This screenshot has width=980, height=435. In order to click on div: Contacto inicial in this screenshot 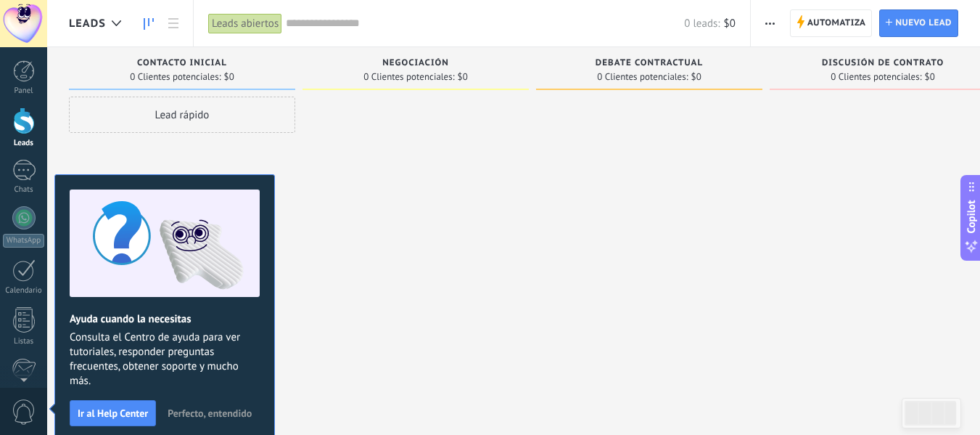, I will do `click(182, 64)`.